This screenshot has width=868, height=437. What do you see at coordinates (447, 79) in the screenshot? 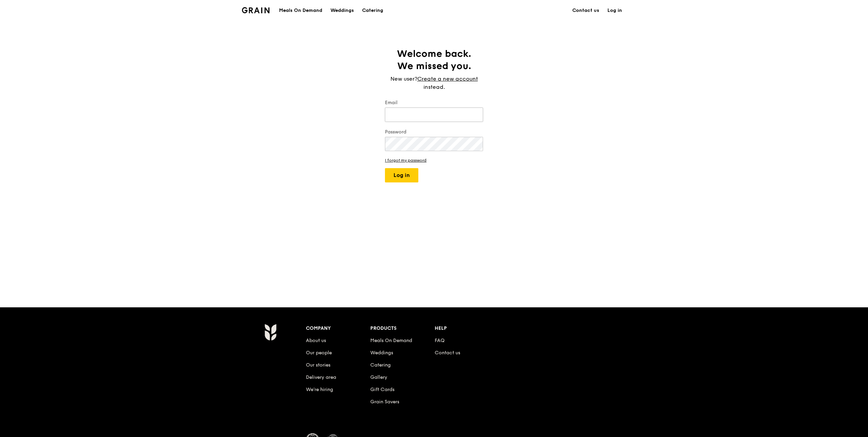
I see `a: Create a new account` at bounding box center [447, 79].